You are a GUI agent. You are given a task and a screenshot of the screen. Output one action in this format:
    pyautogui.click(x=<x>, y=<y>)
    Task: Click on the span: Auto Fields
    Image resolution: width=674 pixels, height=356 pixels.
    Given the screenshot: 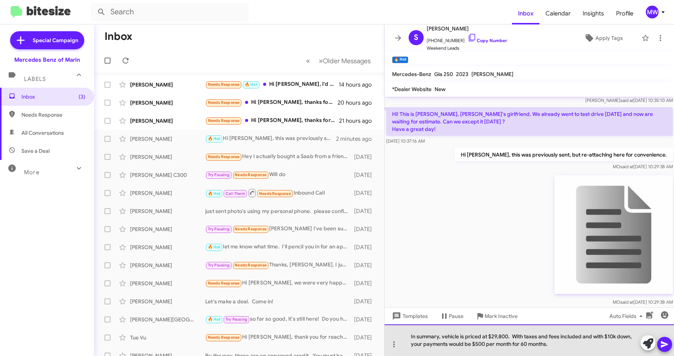 What is the action you would take?
    pyautogui.click(x=627, y=316)
    